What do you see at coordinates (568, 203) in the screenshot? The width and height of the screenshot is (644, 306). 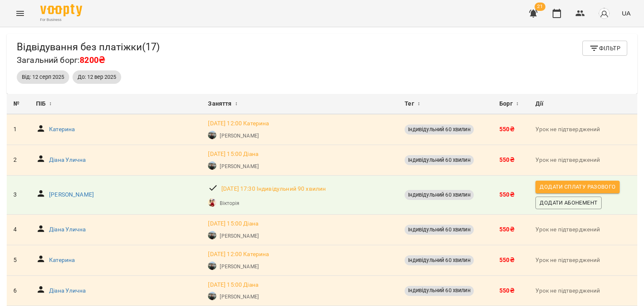 I see `button: Додати Абонемент` at bounding box center [568, 203].